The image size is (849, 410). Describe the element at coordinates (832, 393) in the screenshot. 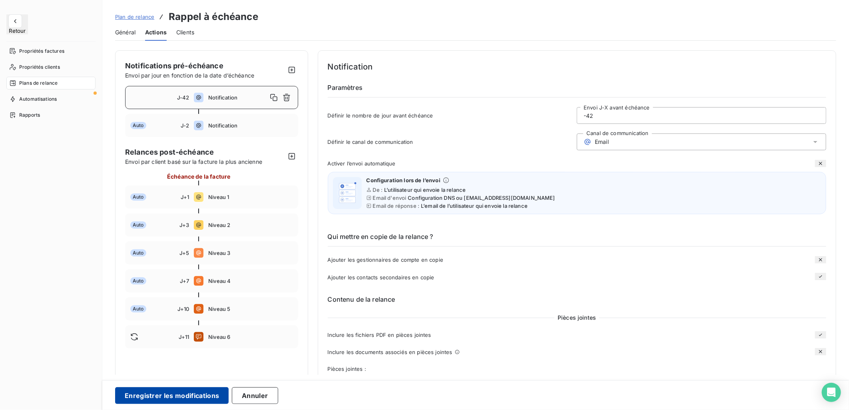

I see `div: Open Intercom Messenger` at that location.